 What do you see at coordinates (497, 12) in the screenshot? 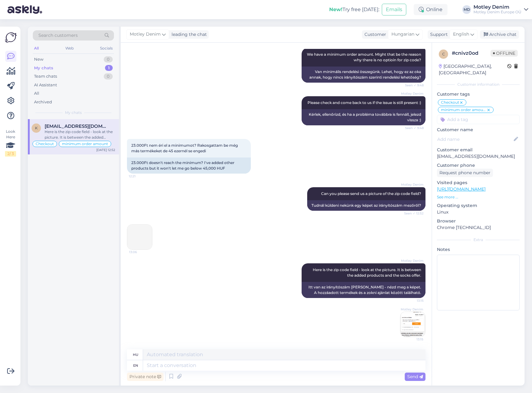
I see `div: Motley Denim Europe OÜ` at bounding box center [497, 12].